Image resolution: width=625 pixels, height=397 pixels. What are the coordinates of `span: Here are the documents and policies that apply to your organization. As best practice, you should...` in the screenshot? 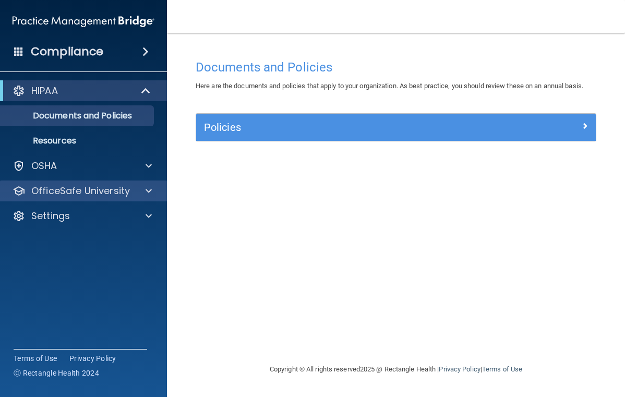 It's located at (389, 86).